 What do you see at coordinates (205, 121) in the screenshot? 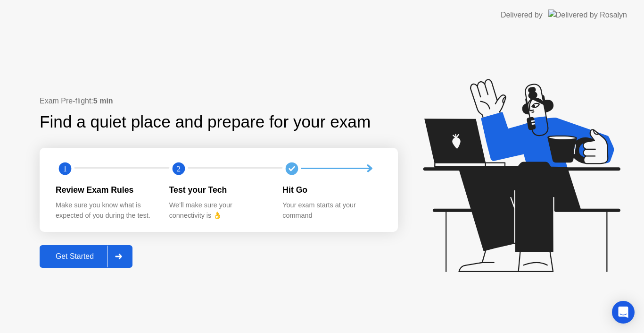
I see `div: Find a quiet place and prepare for your exam` at bounding box center [205, 121].